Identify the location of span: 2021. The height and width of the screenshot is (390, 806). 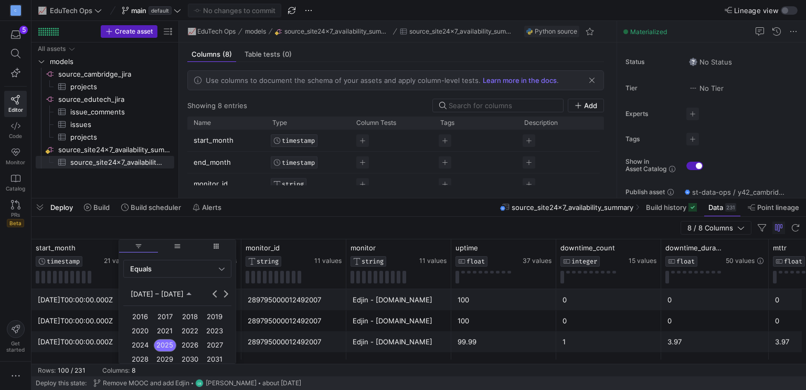
(165, 331).